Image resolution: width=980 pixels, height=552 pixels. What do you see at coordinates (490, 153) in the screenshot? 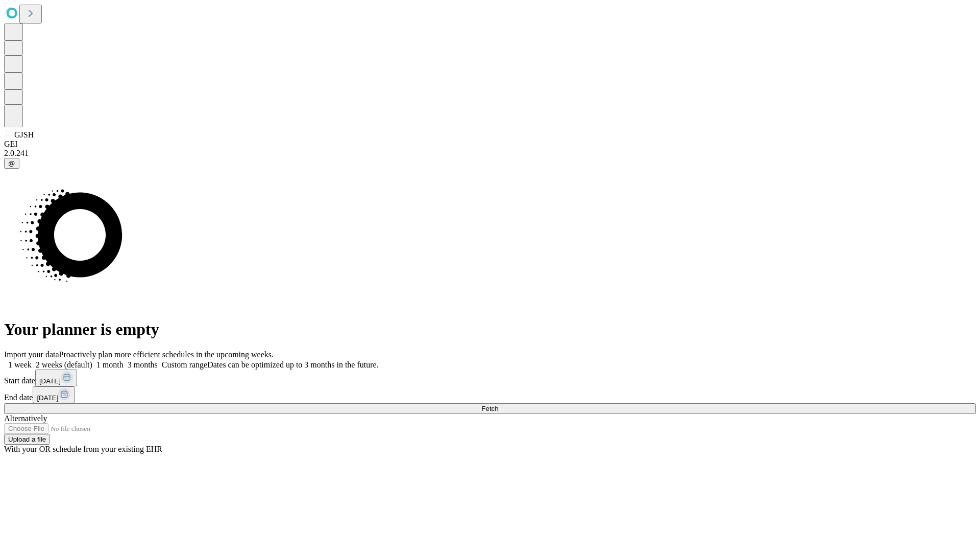
I see `div: 2.0.241` at bounding box center [490, 153].